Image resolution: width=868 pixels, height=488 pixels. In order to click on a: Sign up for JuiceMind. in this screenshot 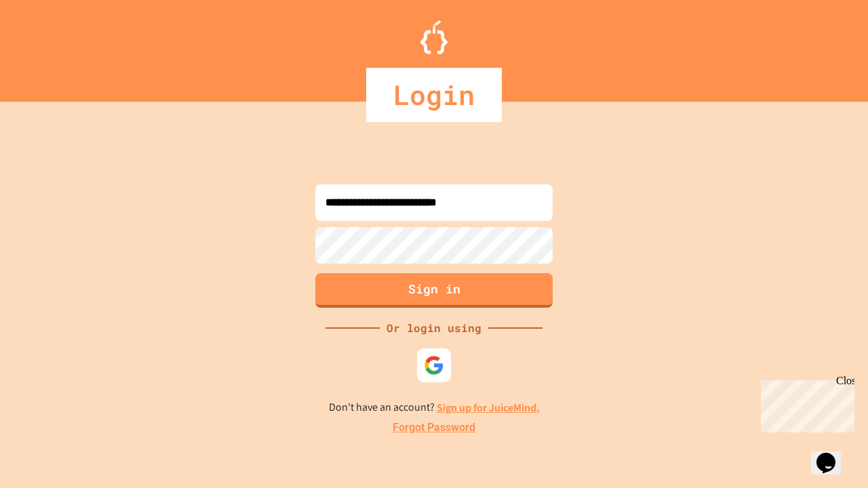, I will do `click(488, 407)`.